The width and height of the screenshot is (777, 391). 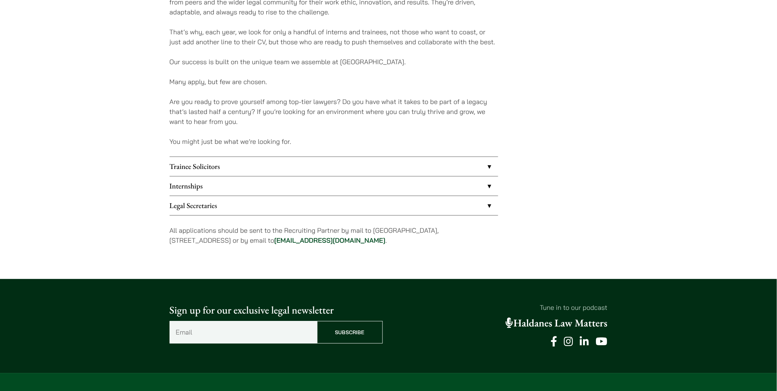 I want to click on a: Trainee Solicitors, so click(x=334, y=166).